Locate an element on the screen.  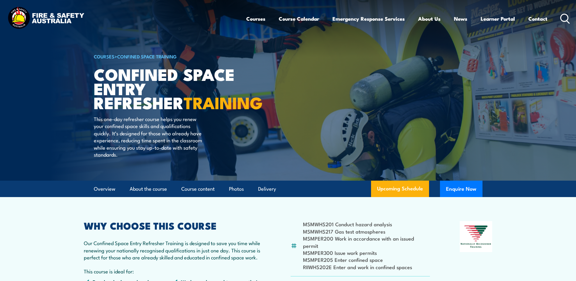
p: Our Confined Space Entry Refresher Training is designed to save you time while renewing your nati... is located at coordinates (173, 250).